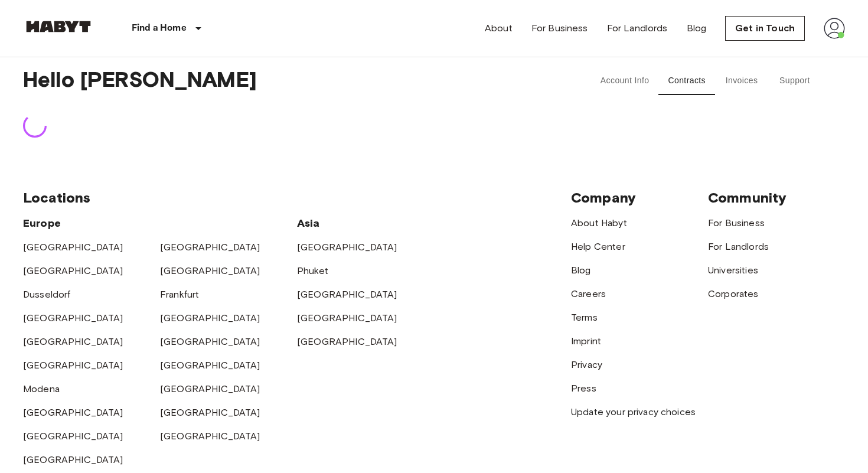 This screenshot has width=868, height=473. Describe the element at coordinates (794, 81) in the screenshot. I see `button: Support` at that location.